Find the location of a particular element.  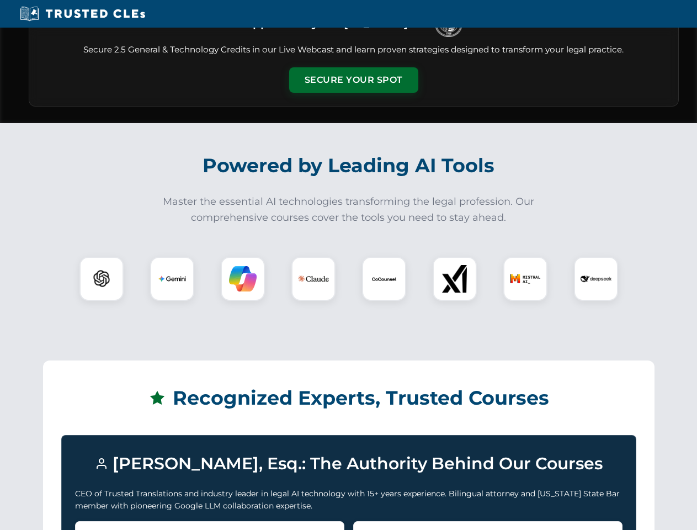

img: Gemini Logo is located at coordinates (172, 279).